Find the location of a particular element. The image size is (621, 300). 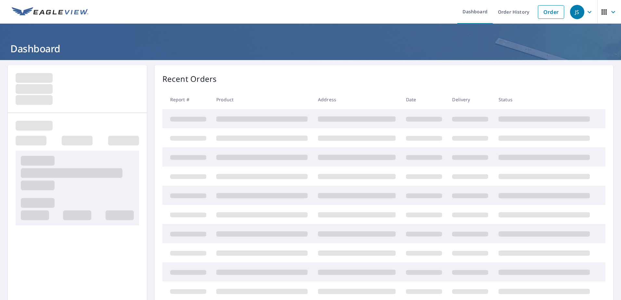

th: Date is located at coordinates (424, 99).